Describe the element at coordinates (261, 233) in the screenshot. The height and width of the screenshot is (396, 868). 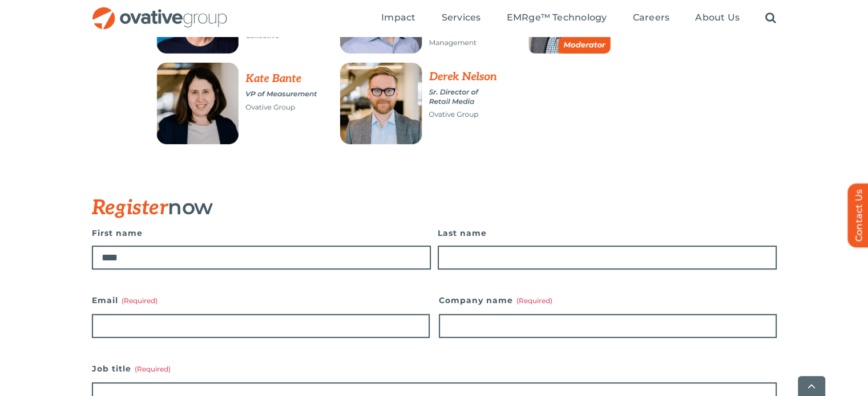
I see `label: First name` at that location.